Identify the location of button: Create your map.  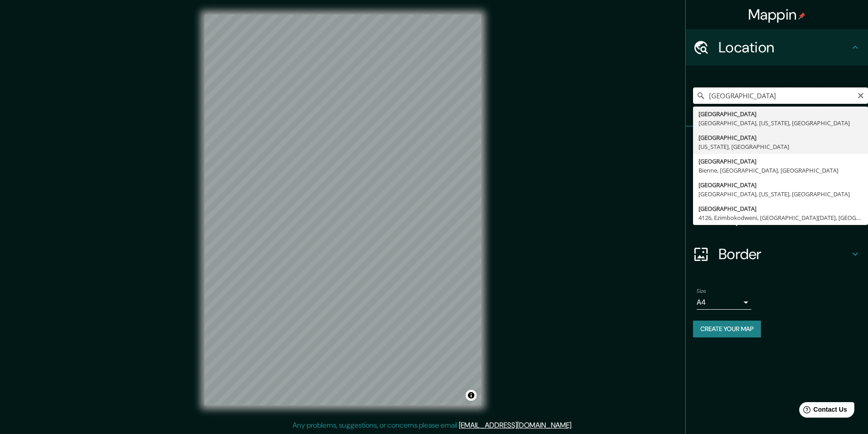
(726, 328).